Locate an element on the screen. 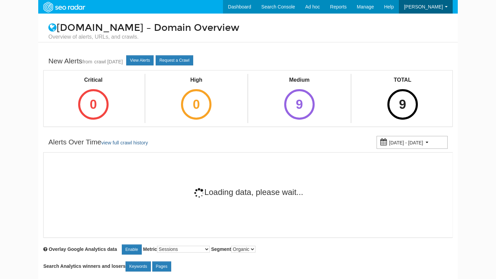 Image resolution: width=496 pixels, height=279 pixels. label: Metric is located at coordinates (176, 249).